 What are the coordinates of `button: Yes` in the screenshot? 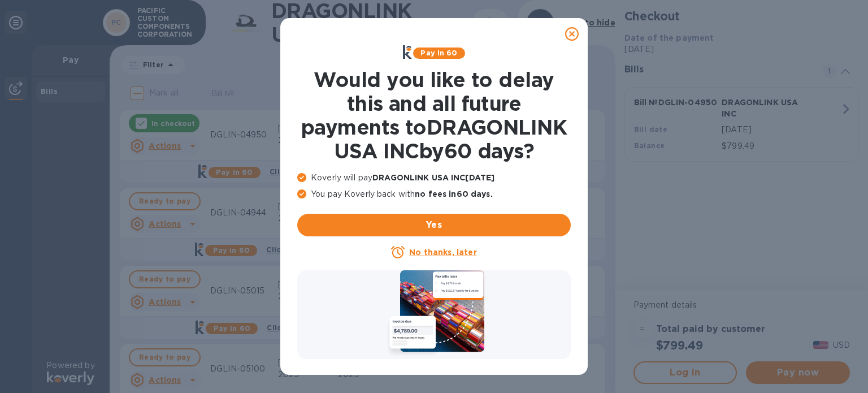 It's located at (434, 225).